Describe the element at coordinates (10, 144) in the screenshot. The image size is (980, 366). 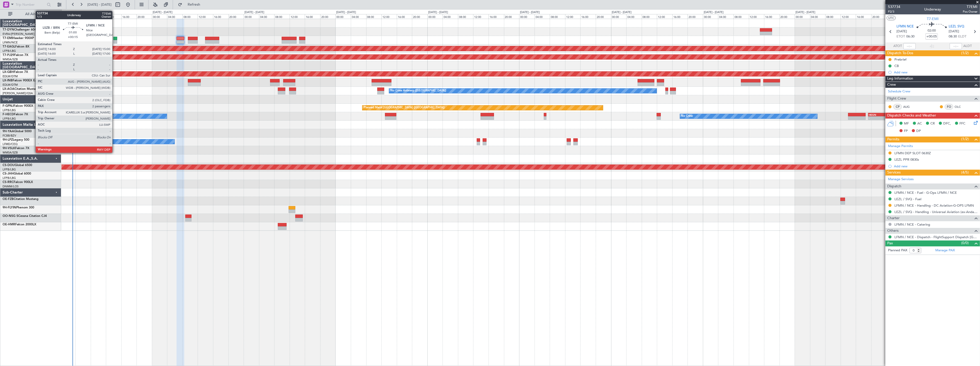
I see `a: LFMD/CEQ` at that location.